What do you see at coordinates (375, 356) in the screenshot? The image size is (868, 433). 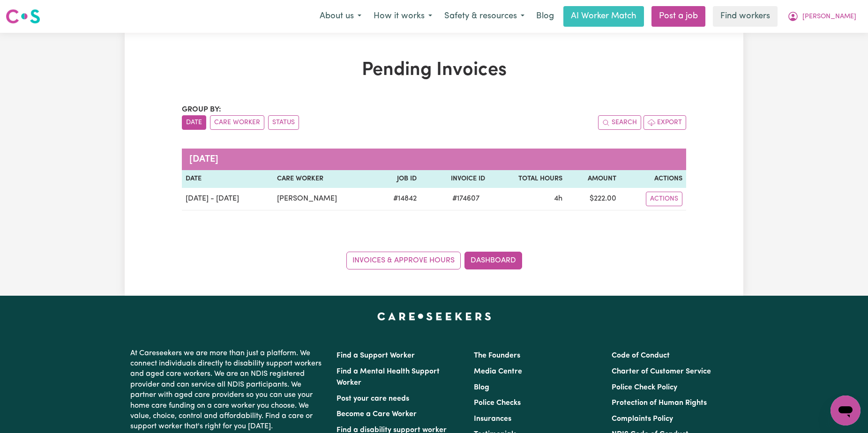 I see `a: Find a Support Worker` at bounding box center [375, 356].